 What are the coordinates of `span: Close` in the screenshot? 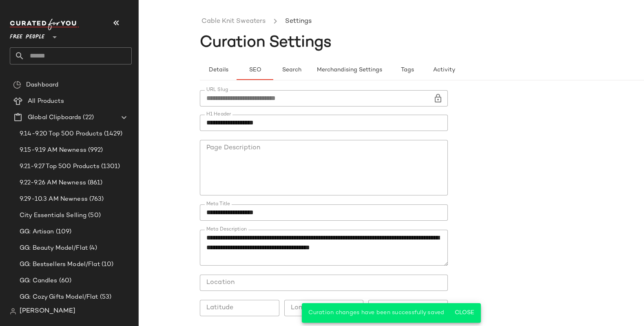 It's located at (464, 313).